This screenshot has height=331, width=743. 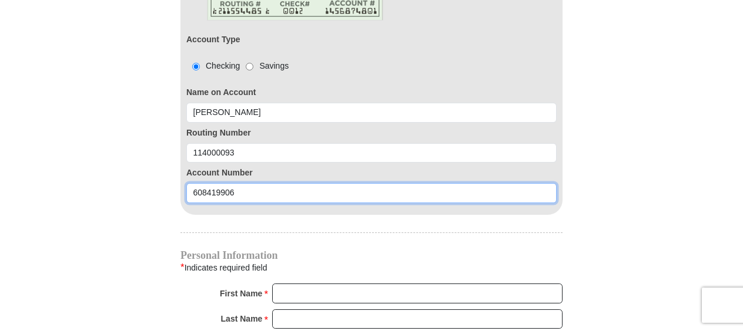 What do you see at coordinates (371, 173) in the screenshot?
I see `label: Account Number` at bounding box center [371, 173].